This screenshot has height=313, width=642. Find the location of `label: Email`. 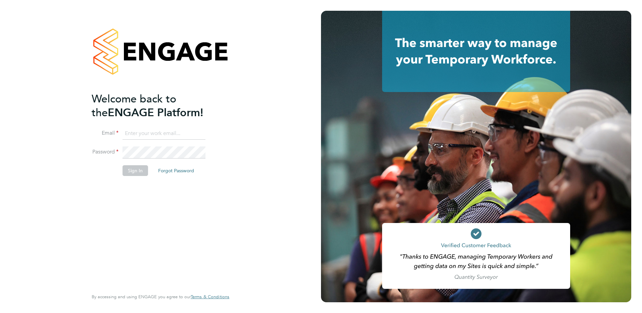

label: Email is located at coordinates (105, 133).